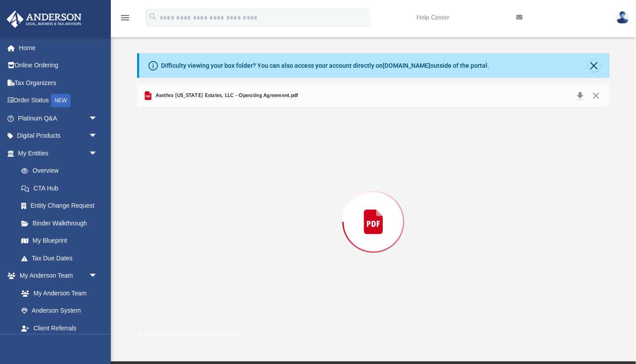 This screenshot has width=636, height=364. Describe the element at coordinates (325, 66) in the screenshot. I see `div: Difficulty viewing your box folder? You can also access your account directly on outside of the p...` at that location.